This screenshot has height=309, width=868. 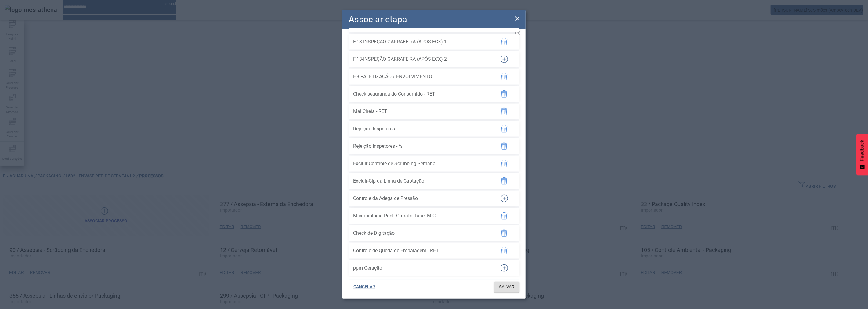 What do you see at coordinates (364, 287) in the screenshot?
I see `button: CANCELAR` at bounding box center [364, 287].